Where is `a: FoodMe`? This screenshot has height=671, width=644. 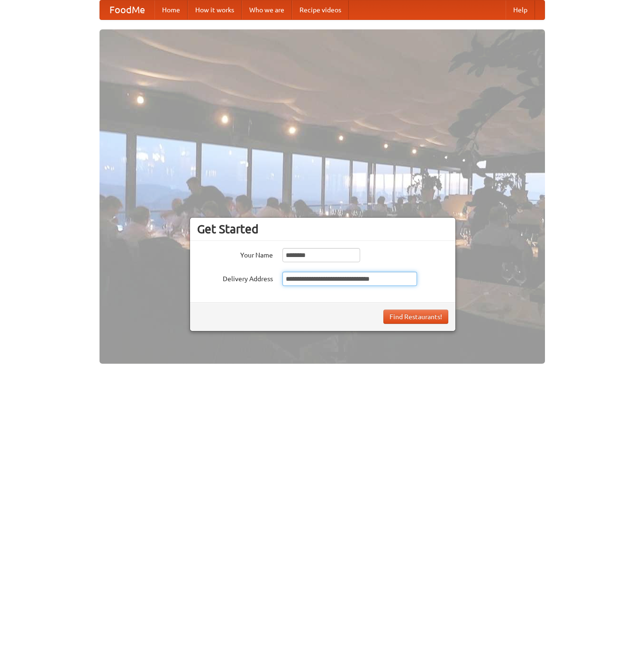
a: FoodMe is located at coordinates (127, 10).